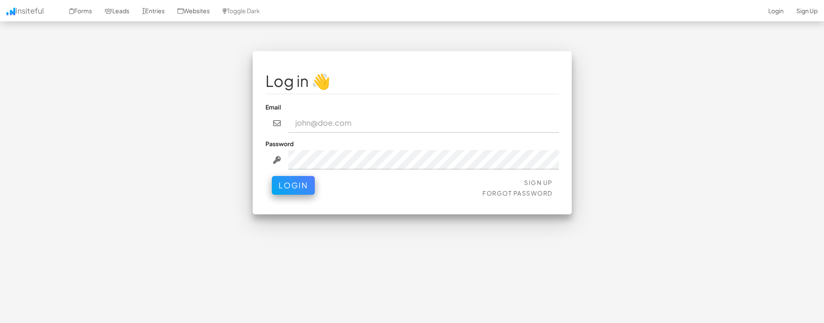 This screenshot has height=323, width=824. Describe the element at coordinates (517, 193) in the screenshot. I see `a: Forgot Password` at that location.